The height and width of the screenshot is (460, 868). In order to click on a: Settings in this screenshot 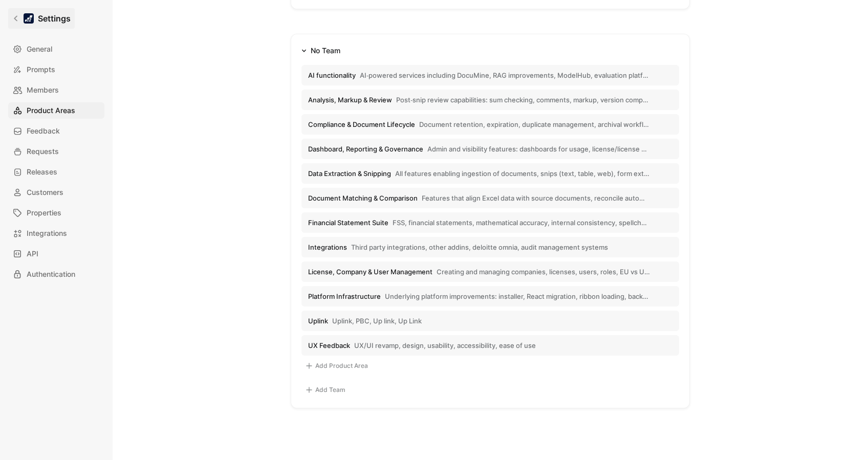, I will do `click(42, 18)`.